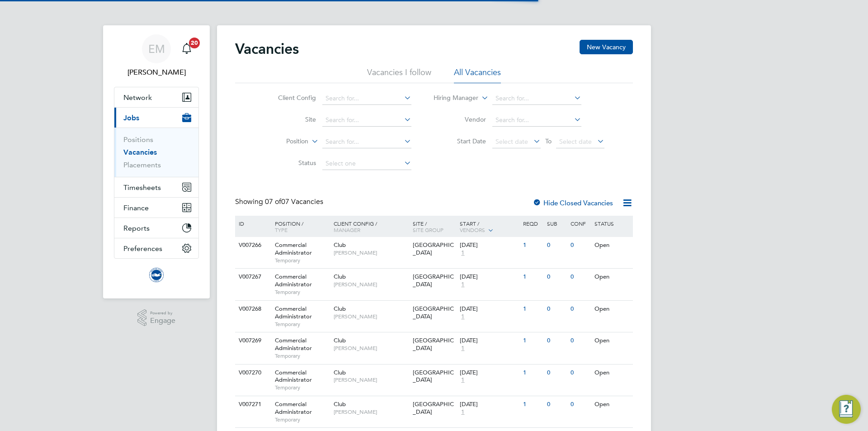 Image resolution: width=868 pixels, height=431 pixels. What do you see at coordinates (157, 208) in the screenshot?
I see `button: Finance` at bounding box center [157, 208].